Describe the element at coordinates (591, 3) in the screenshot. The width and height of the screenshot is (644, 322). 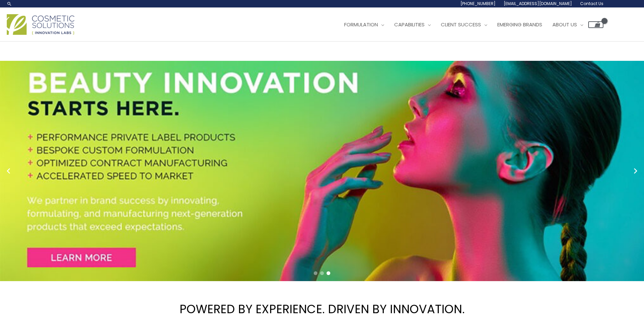
I see `span: Contact Us` at that location.